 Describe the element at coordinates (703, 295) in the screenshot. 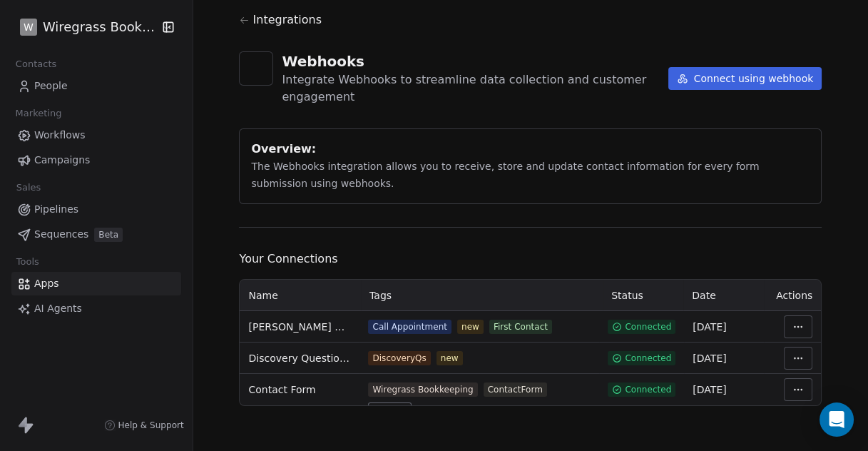

I see `span: Date` at that location.